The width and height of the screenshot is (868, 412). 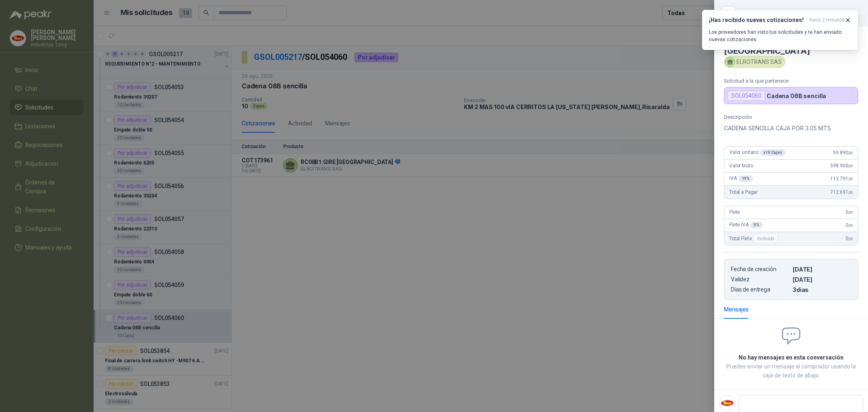 What do you see at coordinates (791, 81) in the screenshot?
I see `p: Solicitud a la que pertenece` at bounding box center [791, 81].